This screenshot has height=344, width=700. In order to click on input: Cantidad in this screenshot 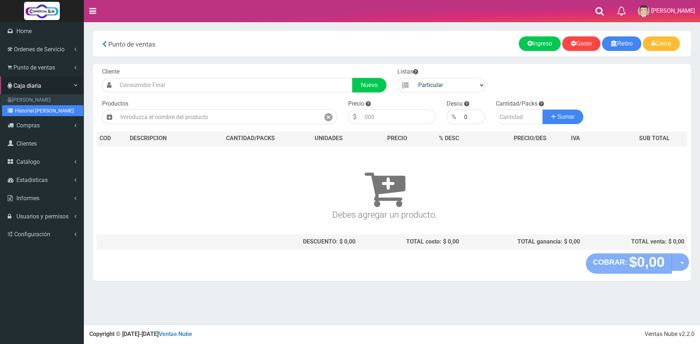, I will do `click(519, 117)`.